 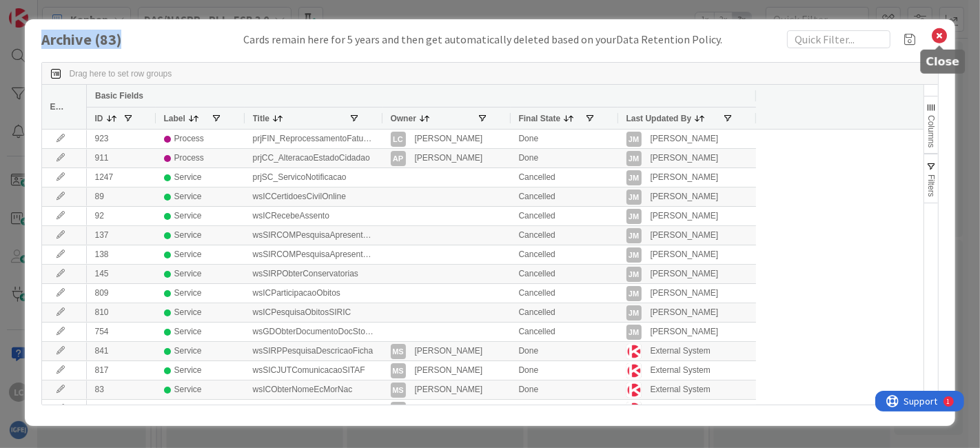 I want to click on div: 923, so click(x=121, y=138).